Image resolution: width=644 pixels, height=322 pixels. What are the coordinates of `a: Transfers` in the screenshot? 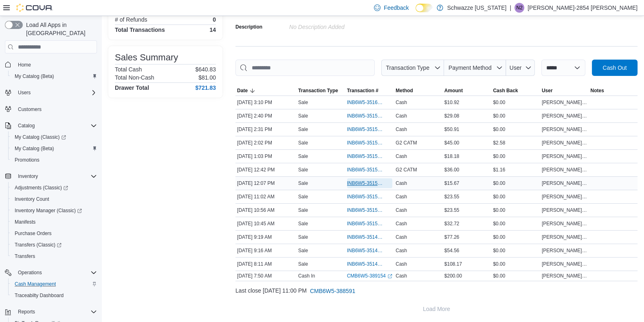 It's located at (25, 256).